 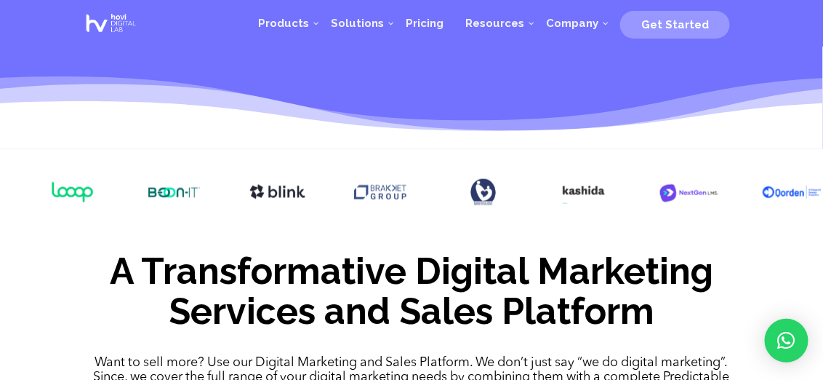 I want to click on a: Solutions, so click(x=357, y=23).